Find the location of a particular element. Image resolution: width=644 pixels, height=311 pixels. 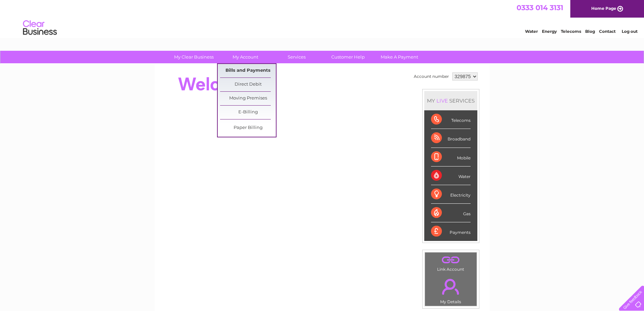

a: Water is located at coordinates (532, 31).